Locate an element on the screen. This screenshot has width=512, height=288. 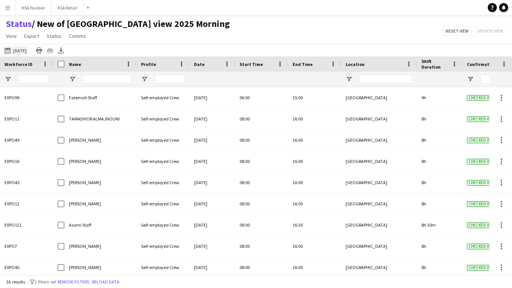
app-action-btn: Crew files as ZIP is located at coordinates (50, 50).